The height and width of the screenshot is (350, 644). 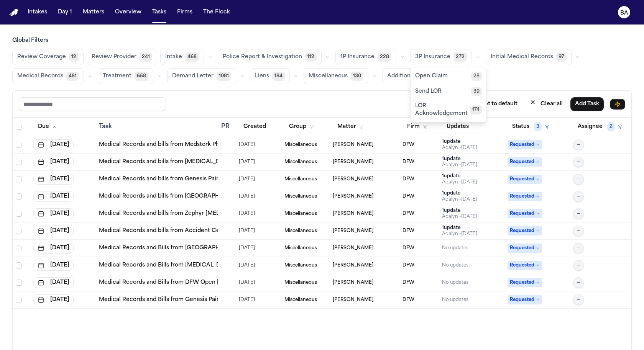 I want to click on span: LOR Acknowledgement, so click(x=443, y=110).